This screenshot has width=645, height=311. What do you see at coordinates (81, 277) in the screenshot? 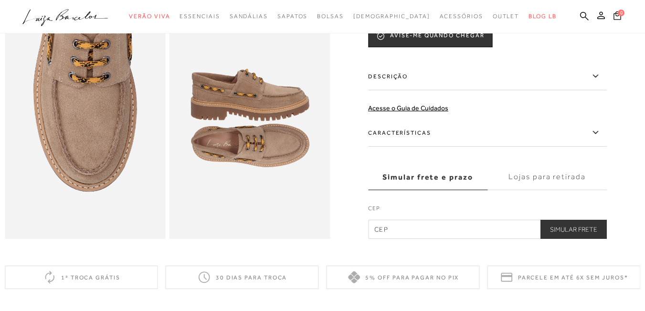
I see `div: 1ª troca grátis` at bounding box center [81, 277].